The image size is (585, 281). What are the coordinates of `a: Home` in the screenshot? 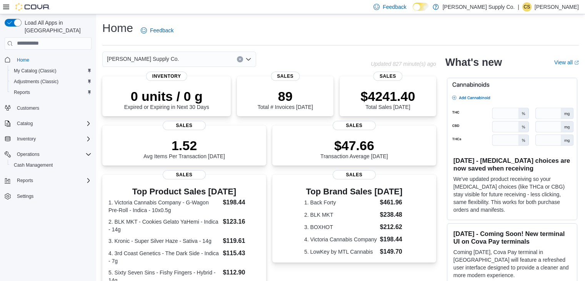 It's located at (23, 60).